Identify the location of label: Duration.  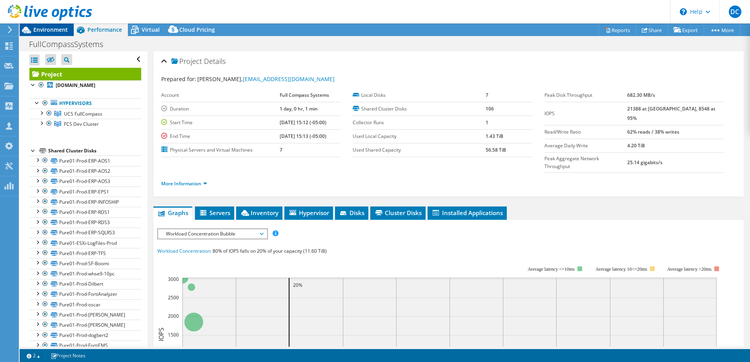
(220, 109).